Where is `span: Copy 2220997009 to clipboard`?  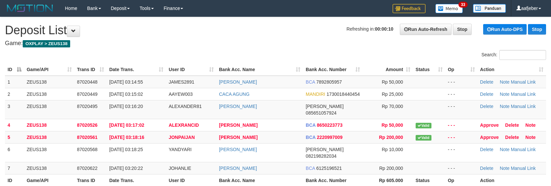
span: Copy 2220997009 to clipboard is located at coordinates (330, 137).